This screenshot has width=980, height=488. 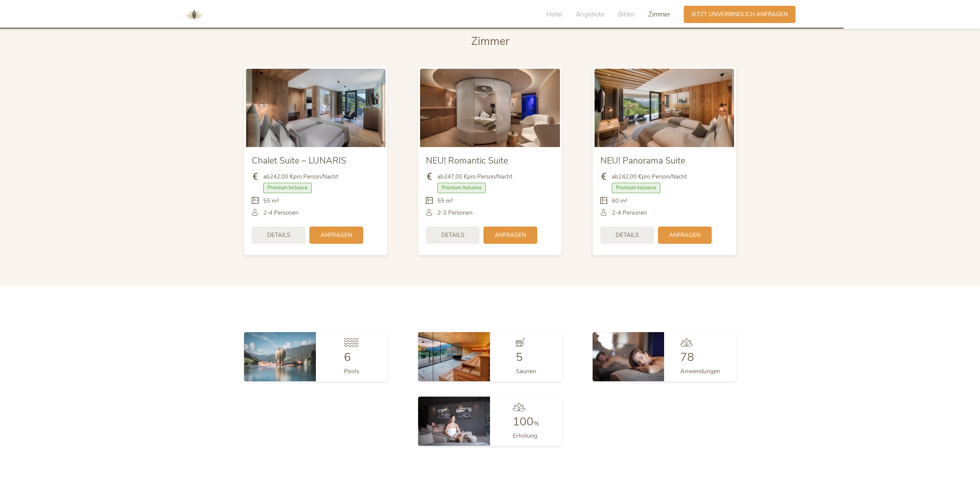 What do you see at coordinates (520, 357) in the screenshot?
I see `span: 5` at bounding box center [520, 357].